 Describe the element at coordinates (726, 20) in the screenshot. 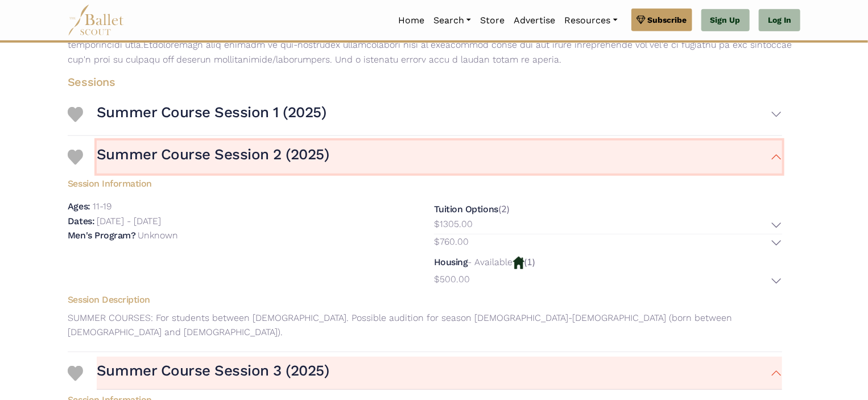

I see `a: Sign Up` at that location.